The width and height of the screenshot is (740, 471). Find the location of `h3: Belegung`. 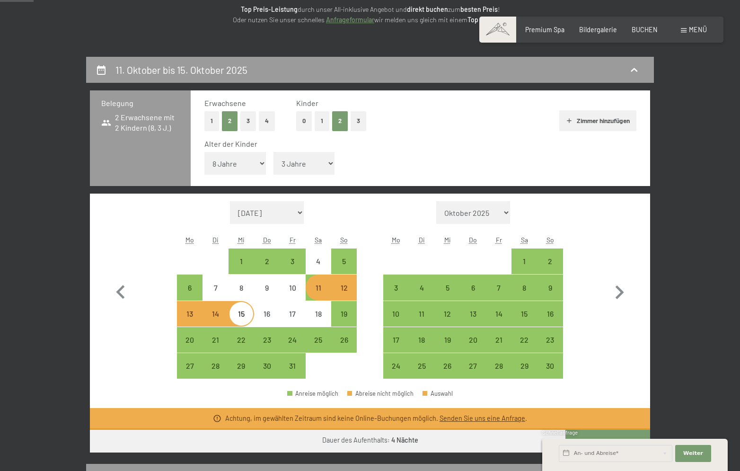

h3: Belegung is located at coordinates (140, 103).